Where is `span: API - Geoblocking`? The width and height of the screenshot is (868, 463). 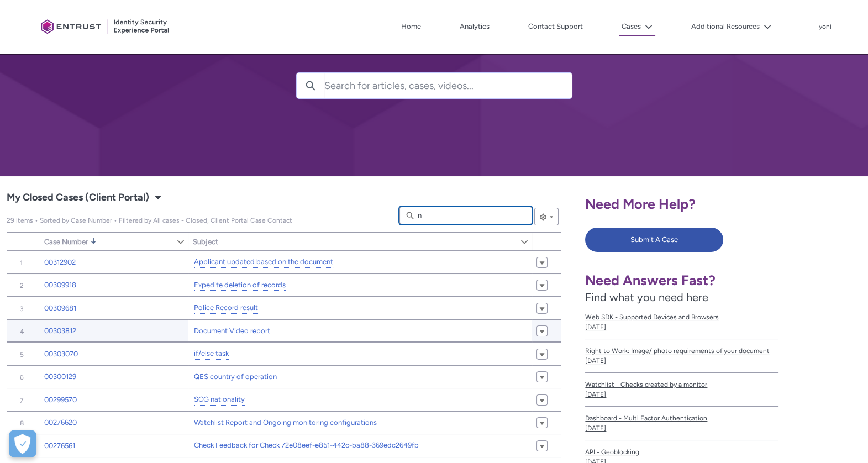
span: API - Geoblocking is located at coordinates (681, 452).